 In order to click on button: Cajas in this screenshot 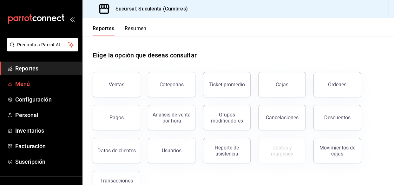, I will do `click(282, 85)`.